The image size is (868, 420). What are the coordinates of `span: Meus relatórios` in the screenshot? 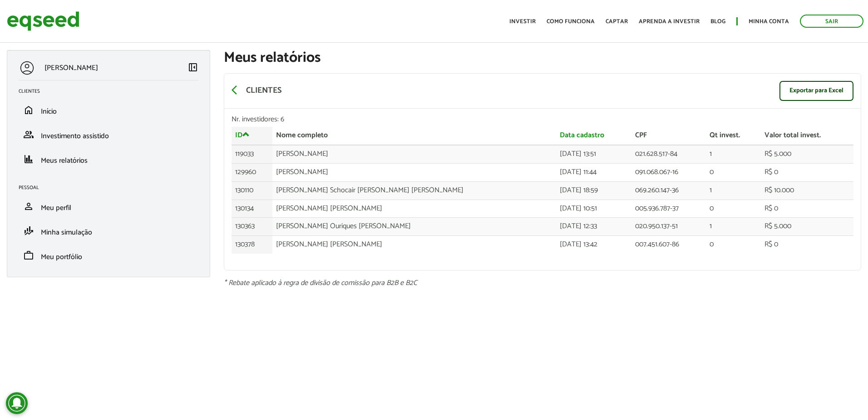 It's located at (64, 160).